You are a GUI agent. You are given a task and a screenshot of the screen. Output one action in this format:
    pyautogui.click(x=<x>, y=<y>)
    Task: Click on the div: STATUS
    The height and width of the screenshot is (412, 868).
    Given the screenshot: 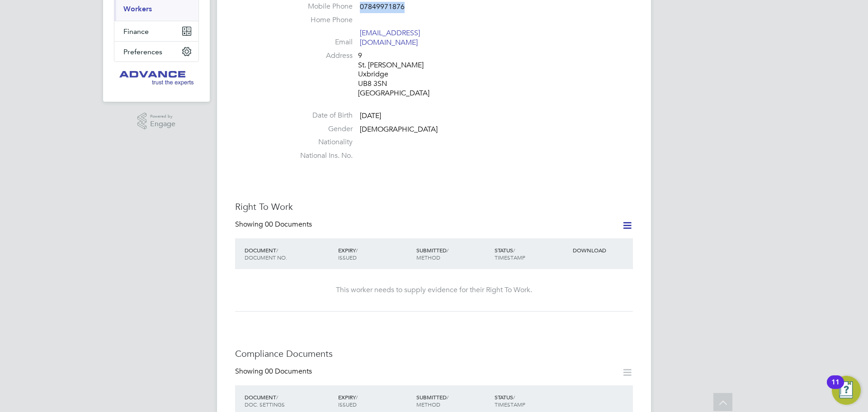 What is the action you would take?
    pyautogui.click(x=531, y=254)
    